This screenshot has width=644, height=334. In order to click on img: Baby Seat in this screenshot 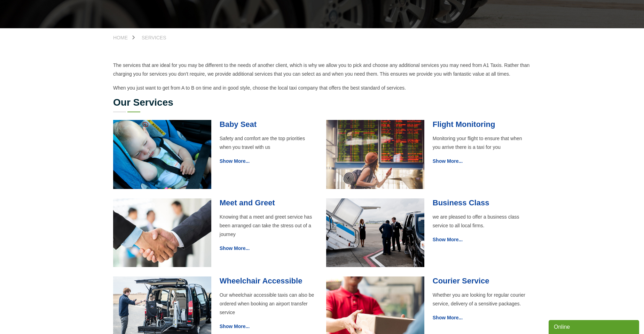, I will do `click(162, 154)`.